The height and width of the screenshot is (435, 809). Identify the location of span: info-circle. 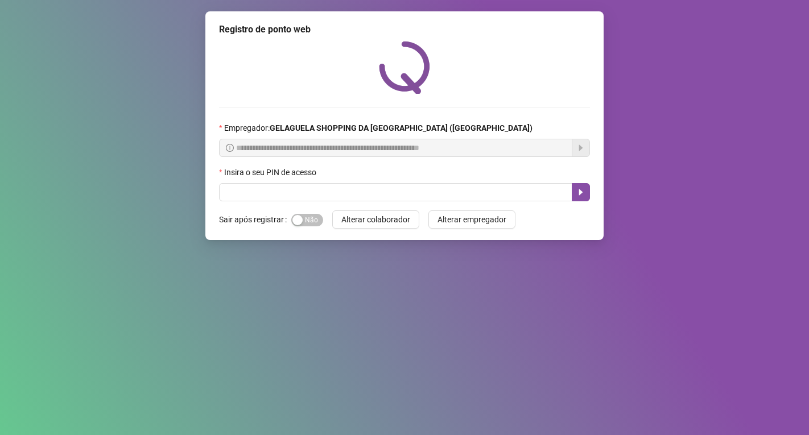
(230, 148).